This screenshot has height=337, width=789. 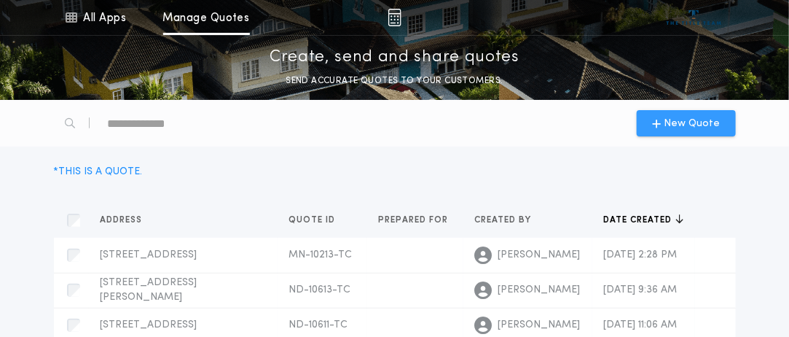 What do you see at coordinates (318, 324) in the screenshot?
I see `span: ND-10611-TC` at bounding box center [318, 324].